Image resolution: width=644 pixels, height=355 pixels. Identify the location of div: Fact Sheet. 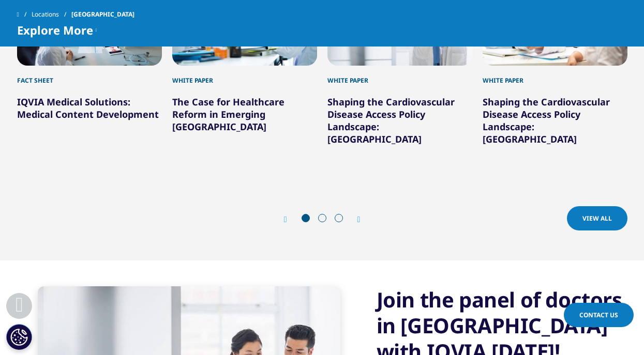
(90, 75).